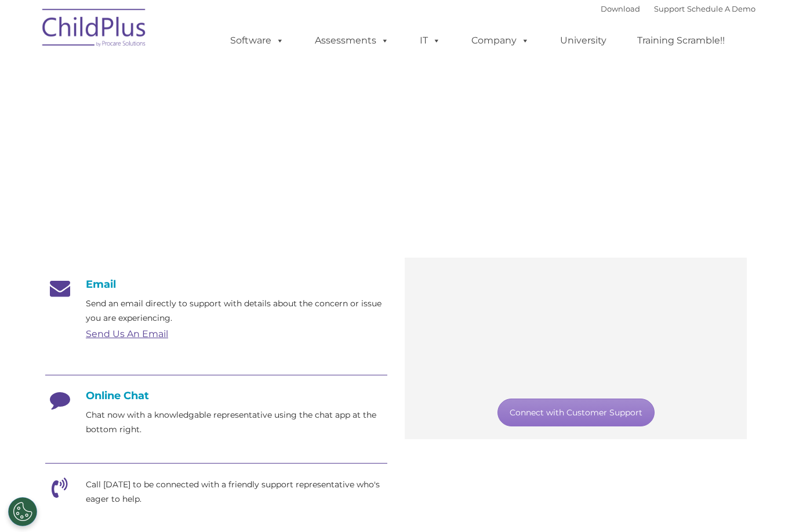 The image size is (792, 532). I want to click on p: Chat now with a knowledgable representative using the chat app at the bottom right., so click(236, 422).